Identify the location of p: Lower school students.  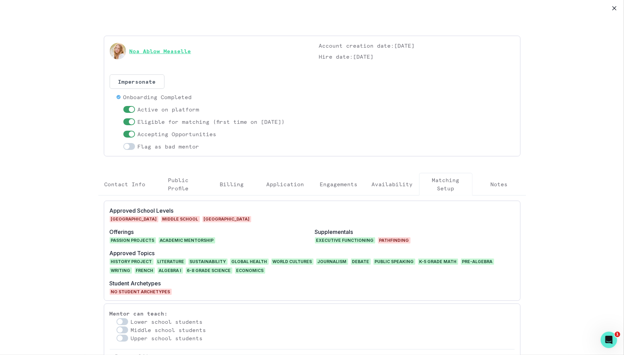
(167, 321).